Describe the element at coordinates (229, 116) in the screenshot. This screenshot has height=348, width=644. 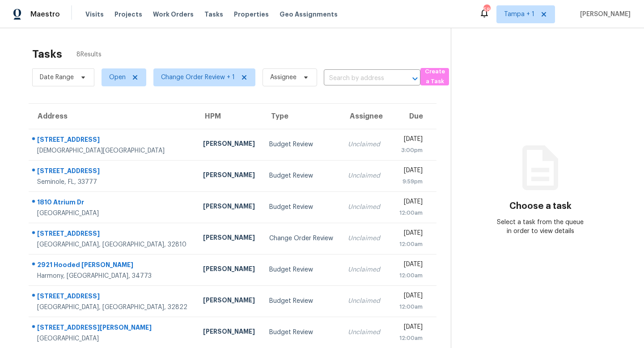
I see `th: HPM` at that location.